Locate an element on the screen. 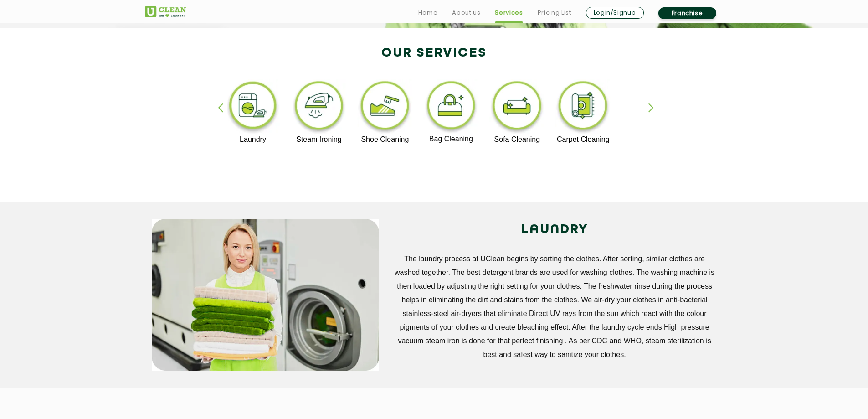 Image resolution: width=868 pixels, height=419 pixels. h2: LAUNDRY is located at coordinates (555, 230).